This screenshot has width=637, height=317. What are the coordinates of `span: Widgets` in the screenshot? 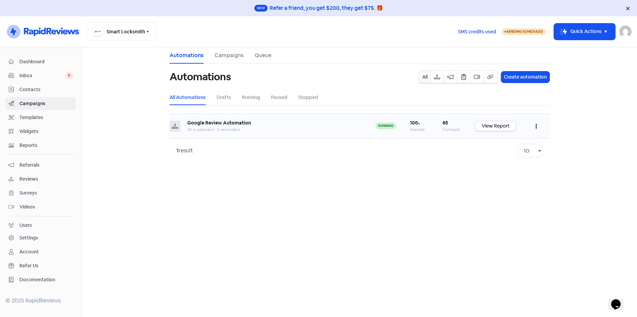 It's located at (46, 131).